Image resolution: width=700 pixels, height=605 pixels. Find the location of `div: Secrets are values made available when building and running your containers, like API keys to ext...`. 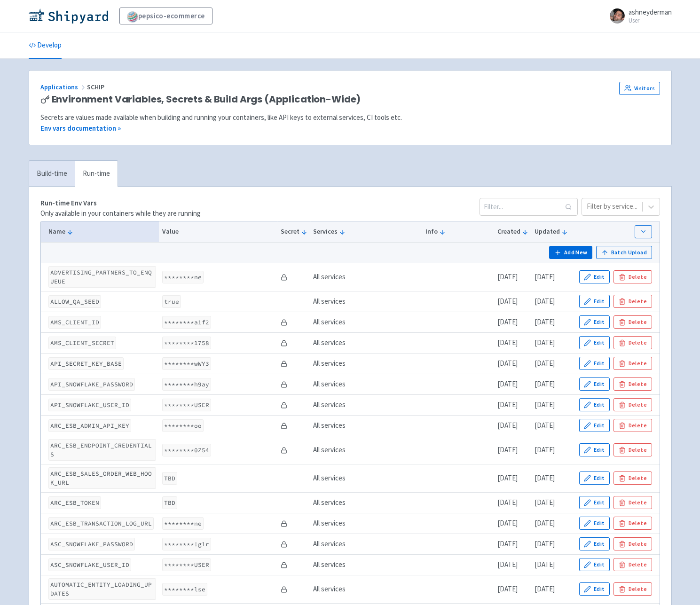

div: Secrets are values made available when building and running your containers, like API keys to ext... is located at coordinates (351, 118).